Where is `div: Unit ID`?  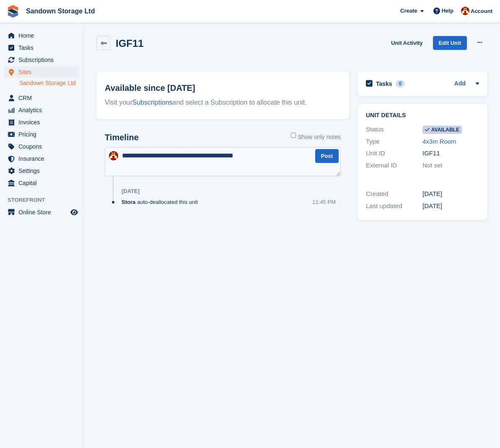 div: Unit ID is located at coordinates (394, 153).